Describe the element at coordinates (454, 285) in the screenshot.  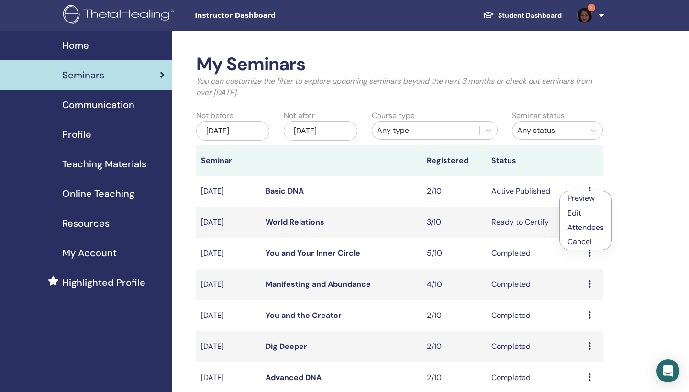
I see `td: 4/10` at that location.